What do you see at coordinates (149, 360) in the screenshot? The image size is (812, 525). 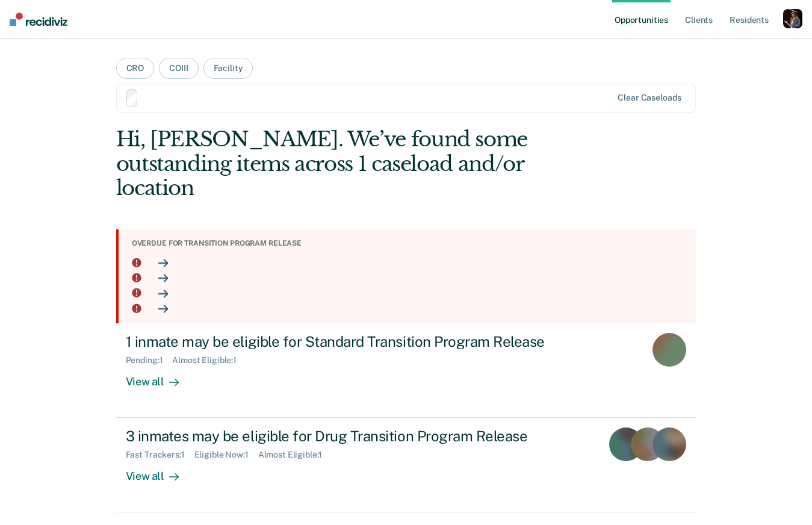 I see `div: Pending : 1` at bounding box center [149, 360].